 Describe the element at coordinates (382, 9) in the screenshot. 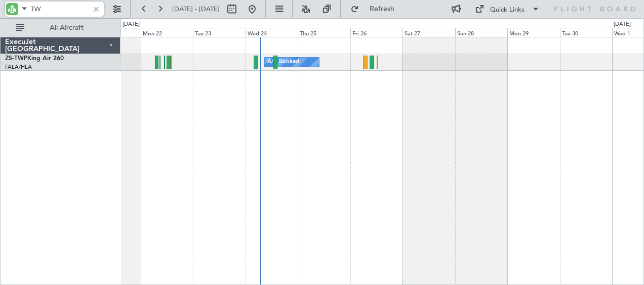

I see `span: Refresh` at that location.